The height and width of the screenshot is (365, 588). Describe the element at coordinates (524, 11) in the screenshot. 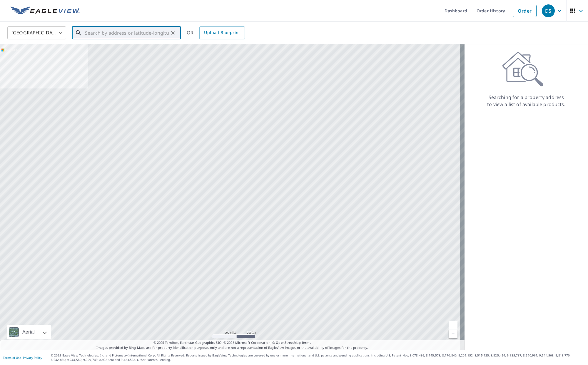

I see `a: Order` at that location.